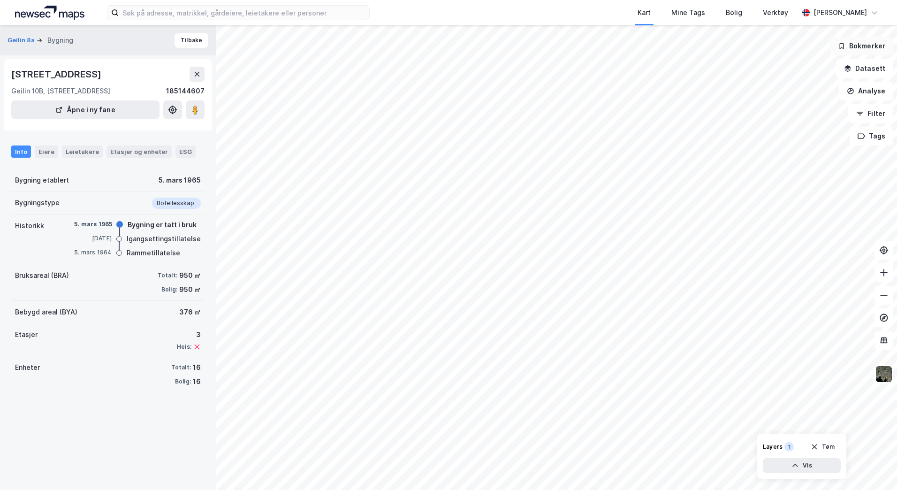 The image size is (897, 490). What do you see at coordinates (801, 465) in the screenshot?
I see `button: Vis` at bounding box center [801, 465].